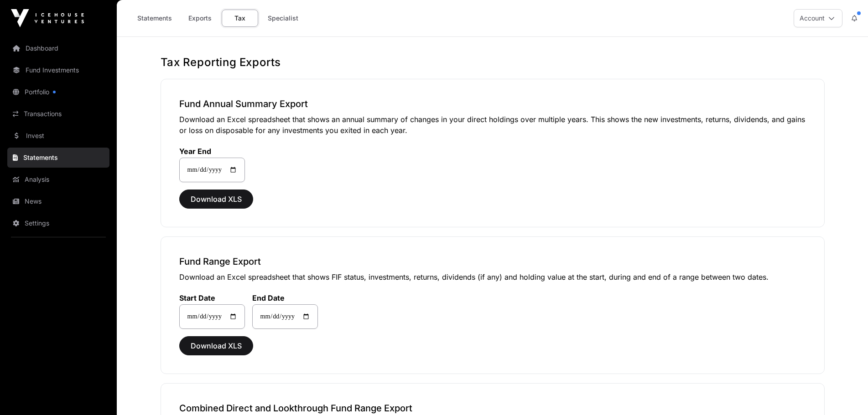 The width and height of the screenshot is (868, 415). I want to click on a: Settings, so click(58, 223).